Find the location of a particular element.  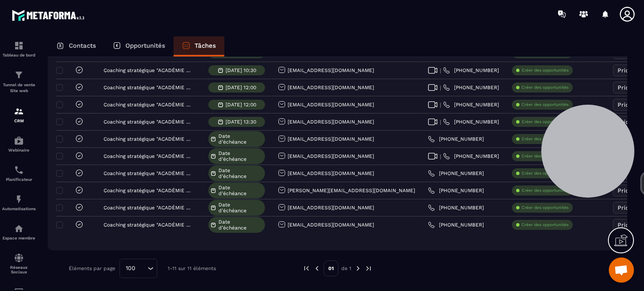

a: formationformationTunnel de vente Site web is located at coordinates (19, 82).